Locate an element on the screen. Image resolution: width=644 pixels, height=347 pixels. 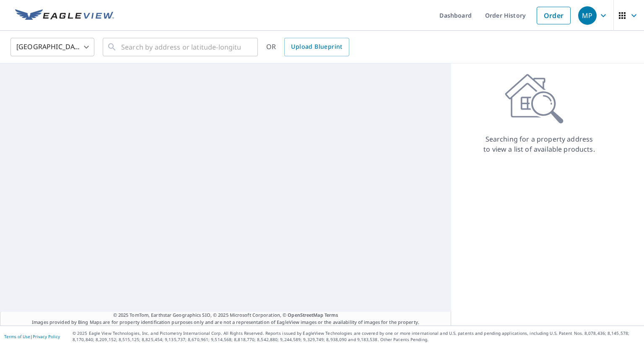
a: Privacy Policy is located at coordinates (46, 336).